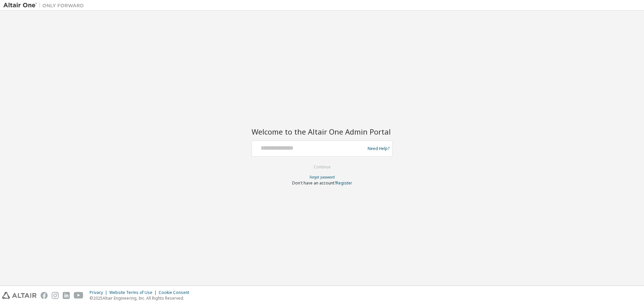 Image resolution: width=644 pixels, height=305 pixels. Describe the element at coordinates (44, 296) in the screenshot. I see `img: facebook.svg` at that location.